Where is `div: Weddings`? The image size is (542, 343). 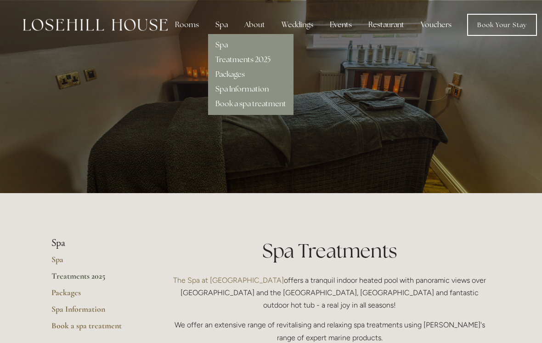 div: Weddings is located at coordinates (297, 25).